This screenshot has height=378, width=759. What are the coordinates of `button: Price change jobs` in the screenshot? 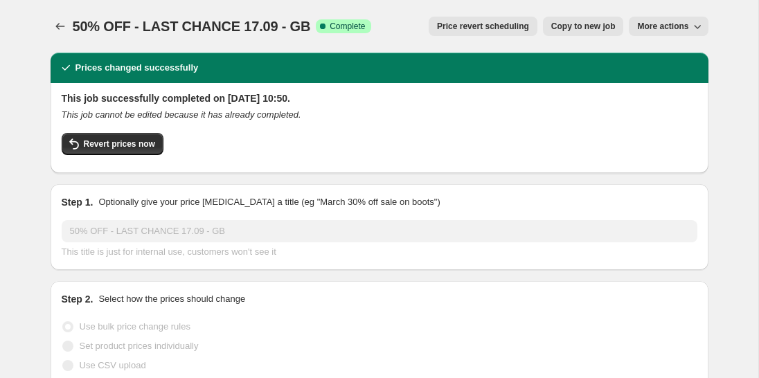 It's located at (60, 26).